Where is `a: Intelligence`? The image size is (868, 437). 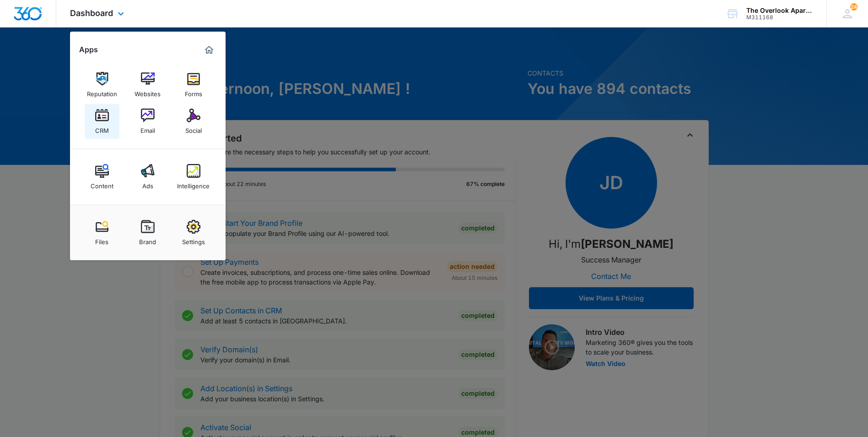 a: Intelligence is located at coordinates (193, 177).